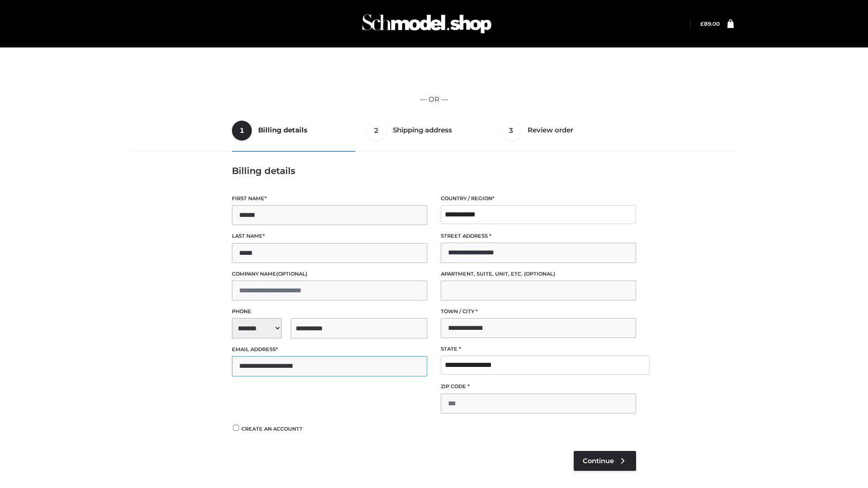 The width and height of the screenshot is (868, 488). I want to click on label: Country / Region, so click(539, 198).